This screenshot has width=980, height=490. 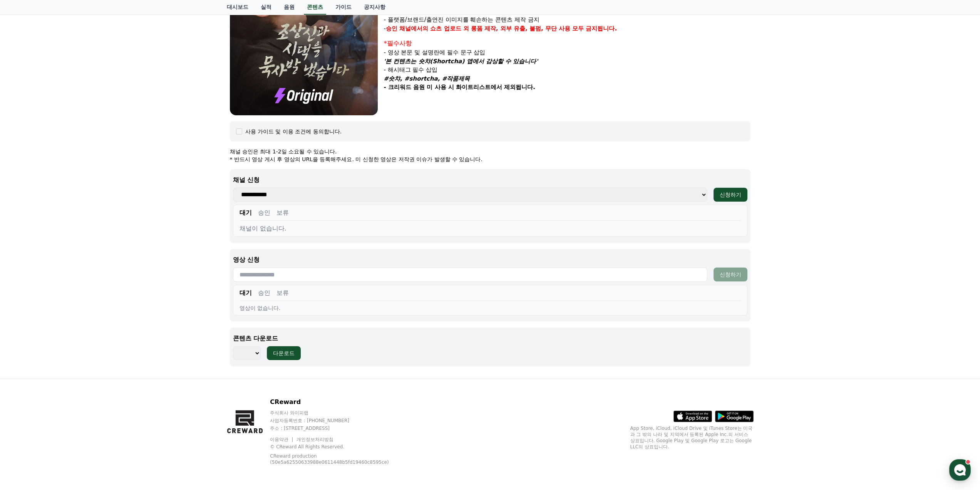 I want to click on button: 다운로드, so click(x=284, y=353).